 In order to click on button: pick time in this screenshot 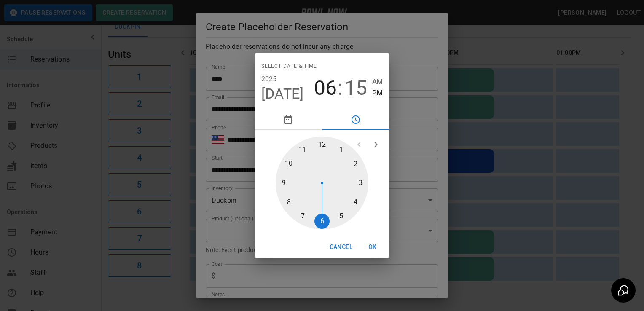, I will do `click(355, 119)`.